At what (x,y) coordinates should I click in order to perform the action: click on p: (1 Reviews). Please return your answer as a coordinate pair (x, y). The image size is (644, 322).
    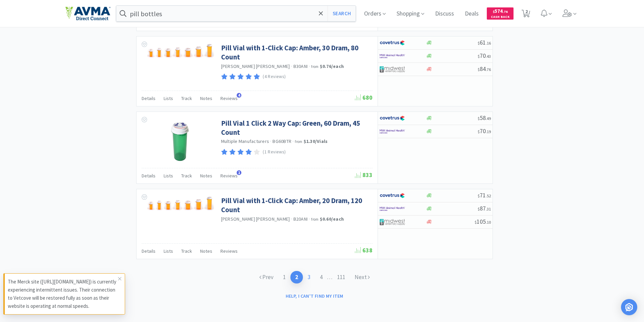
    Looking at the image, I should click on (274, 152).